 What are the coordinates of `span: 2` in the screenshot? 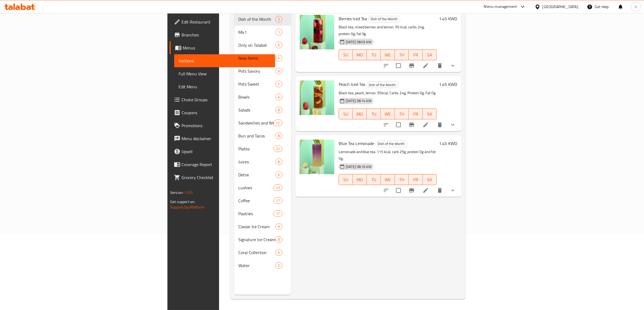 It's located at (278, 266).